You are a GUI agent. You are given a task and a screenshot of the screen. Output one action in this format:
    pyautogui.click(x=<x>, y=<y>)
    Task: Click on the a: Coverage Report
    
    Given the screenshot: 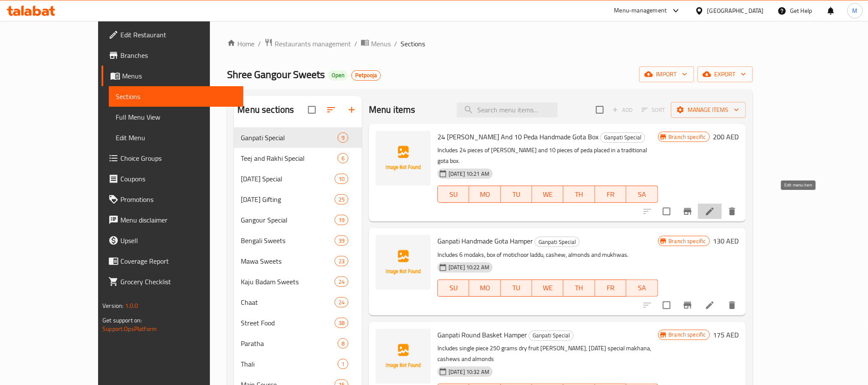 What is the action you would take?
    pyautogui.click(x=172, y=261)
    